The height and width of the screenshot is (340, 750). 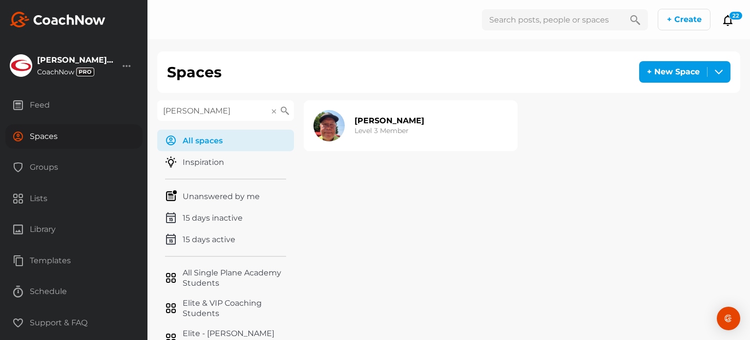 I want to click on div: Schedule, so click(x=74, y=291).